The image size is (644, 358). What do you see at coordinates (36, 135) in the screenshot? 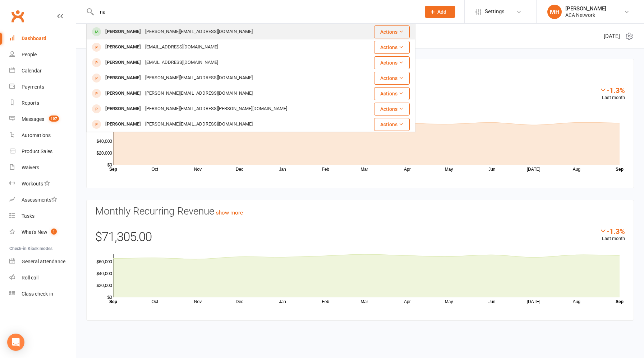
I see `div: Automations` at bounding box center [36, 135].